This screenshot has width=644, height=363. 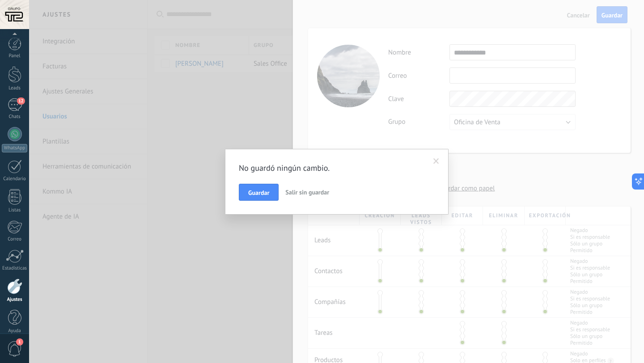 What do you see at coordinates (19, 342) in the screenshot?
I see `span: 1` at bounding box center [19, 342].